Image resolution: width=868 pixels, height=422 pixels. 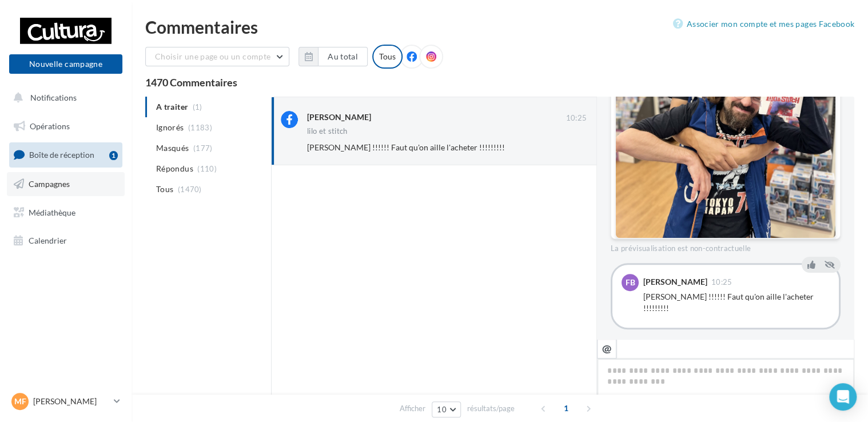 What do you see at coordinates (113, 156) in the screenshot?
I see `div: 1` at bounding box center [113, 156].